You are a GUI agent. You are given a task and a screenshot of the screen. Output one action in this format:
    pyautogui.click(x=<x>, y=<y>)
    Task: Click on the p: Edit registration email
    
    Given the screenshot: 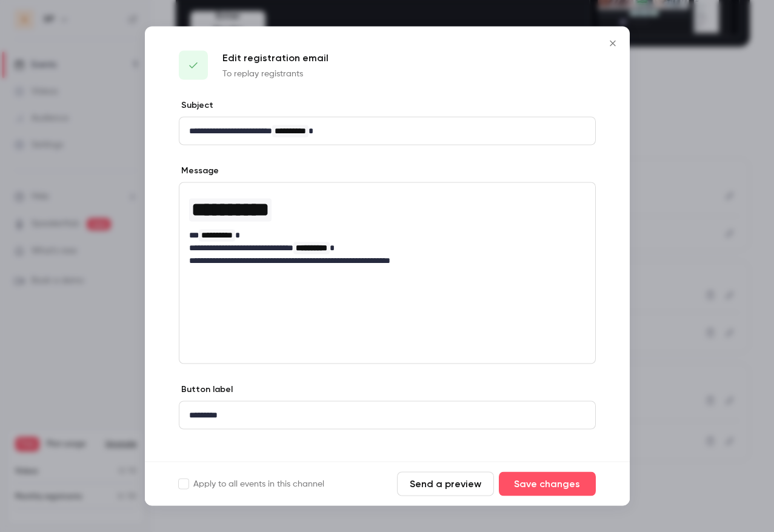 What is the action you would take?
    pyautogui.click(x=275, y=59)
    